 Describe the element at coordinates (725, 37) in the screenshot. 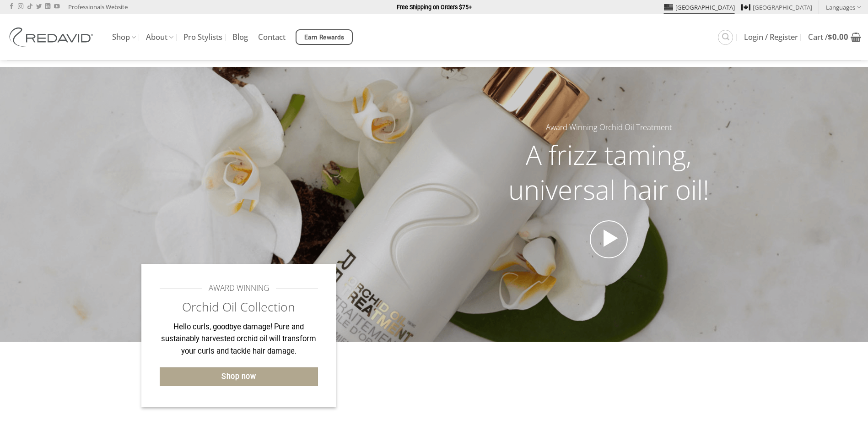

I see `a: Search` at that location.